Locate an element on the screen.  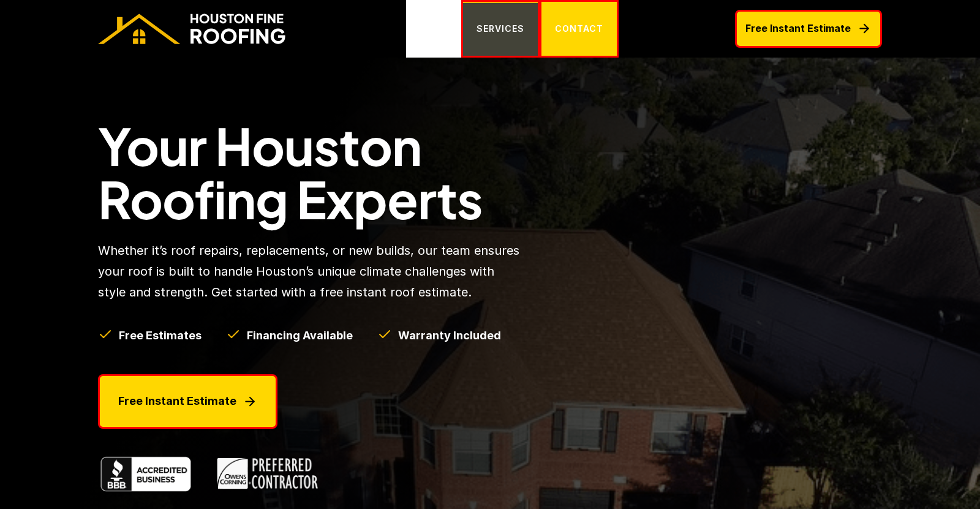
h1: Your Houston Roofing Experts is located at coordinates (345, 172).